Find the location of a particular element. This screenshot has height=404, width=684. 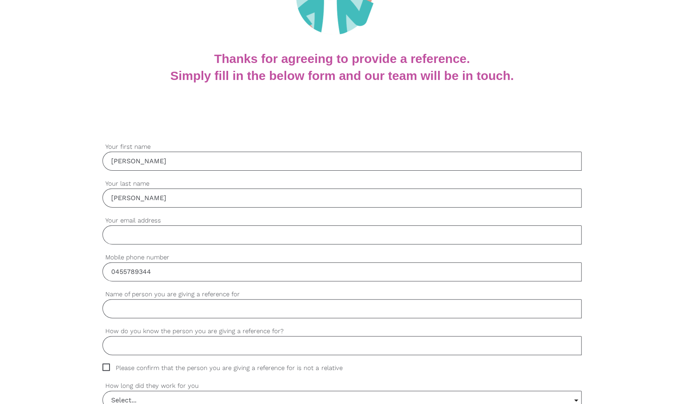

label: Your last name is located at coordinates (342, 184).